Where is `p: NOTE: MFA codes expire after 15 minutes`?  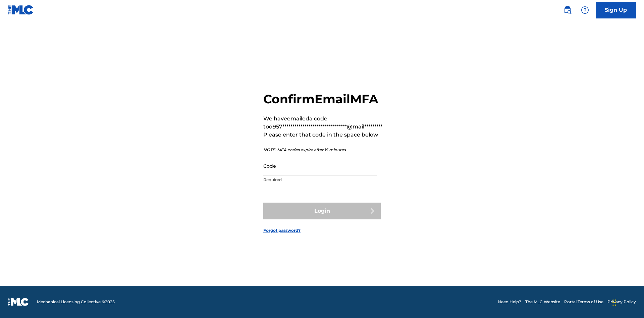 p: NOTE: MFA codes expire after 15 minutes is located at coordinates (322, 150).